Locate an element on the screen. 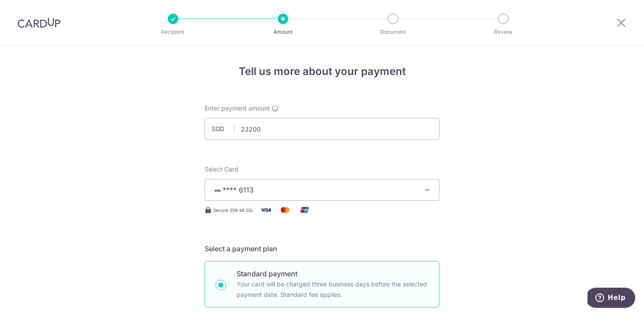 This screenshot has height=314, width=644. img: VISA is located at coordinates (217, 190).